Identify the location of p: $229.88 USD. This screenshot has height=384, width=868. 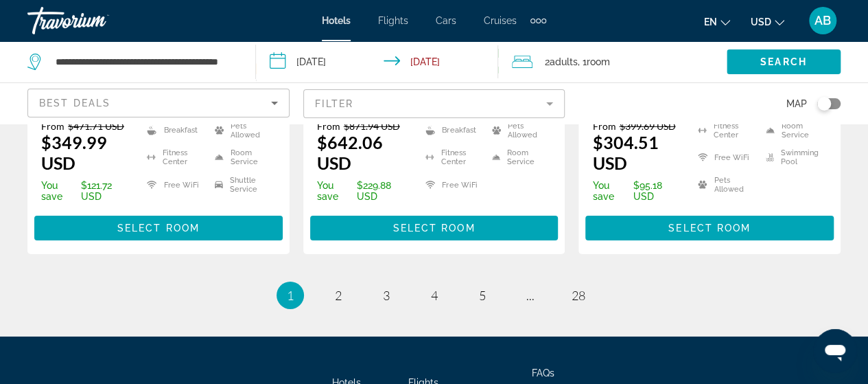
(363, 191).